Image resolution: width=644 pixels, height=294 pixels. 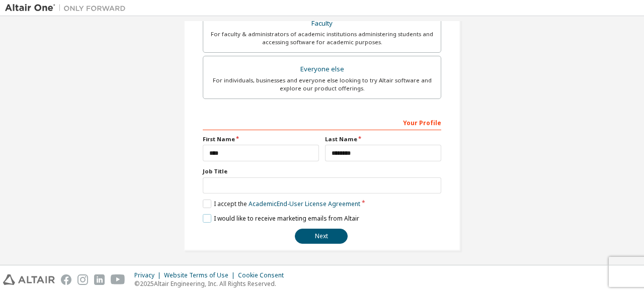 I want to click on label: I would like to receive marketing emails from Altair, so click(x=281, y=218).